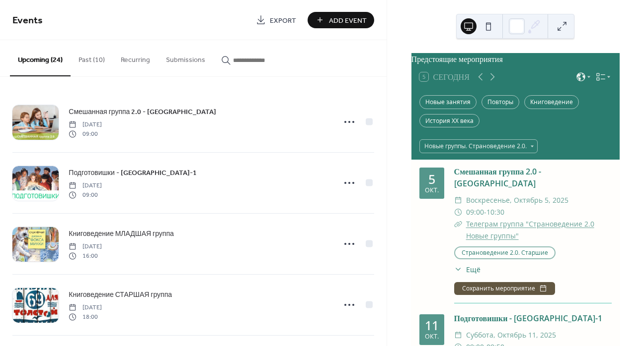  I want to click on button: Add Event, so click(341, 20).